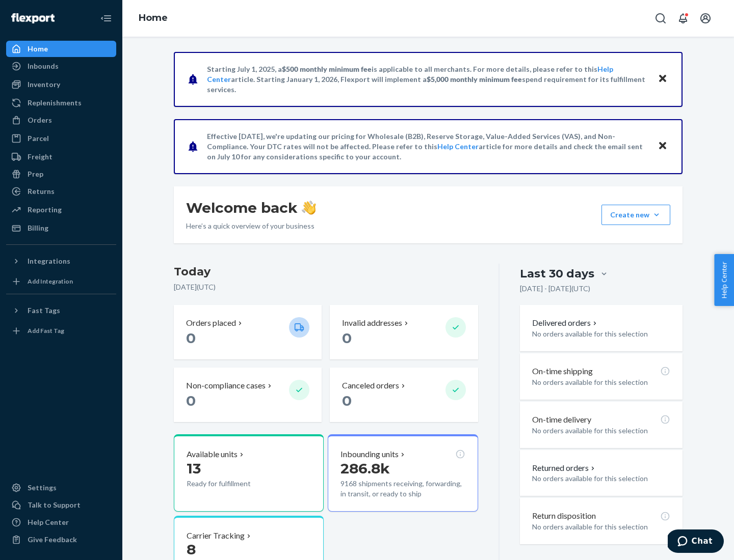  I want to click on div: Prep, so click(35, 174).